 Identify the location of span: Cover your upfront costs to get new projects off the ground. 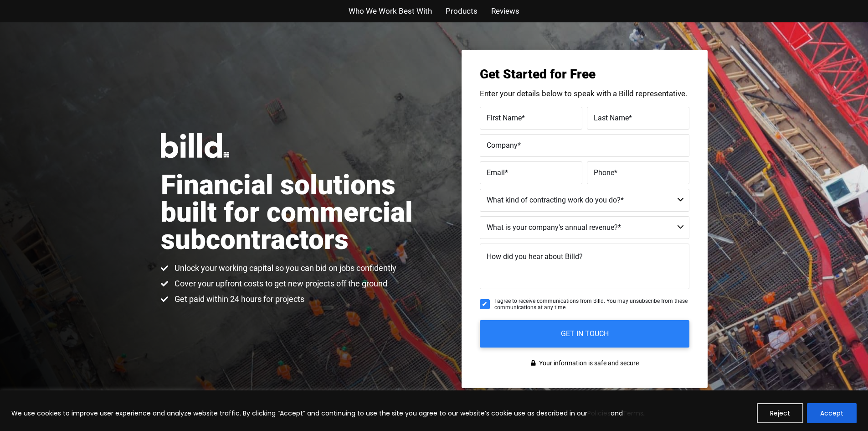
(280, 284).